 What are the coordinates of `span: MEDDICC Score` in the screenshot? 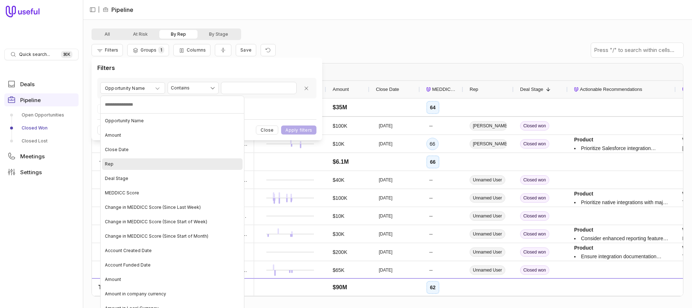 It's located at (122, 193).